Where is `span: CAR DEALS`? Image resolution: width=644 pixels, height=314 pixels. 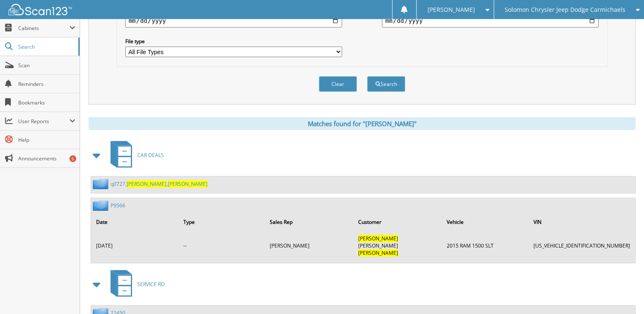 span: CAR DEALS is located at coordinates (150, 155).